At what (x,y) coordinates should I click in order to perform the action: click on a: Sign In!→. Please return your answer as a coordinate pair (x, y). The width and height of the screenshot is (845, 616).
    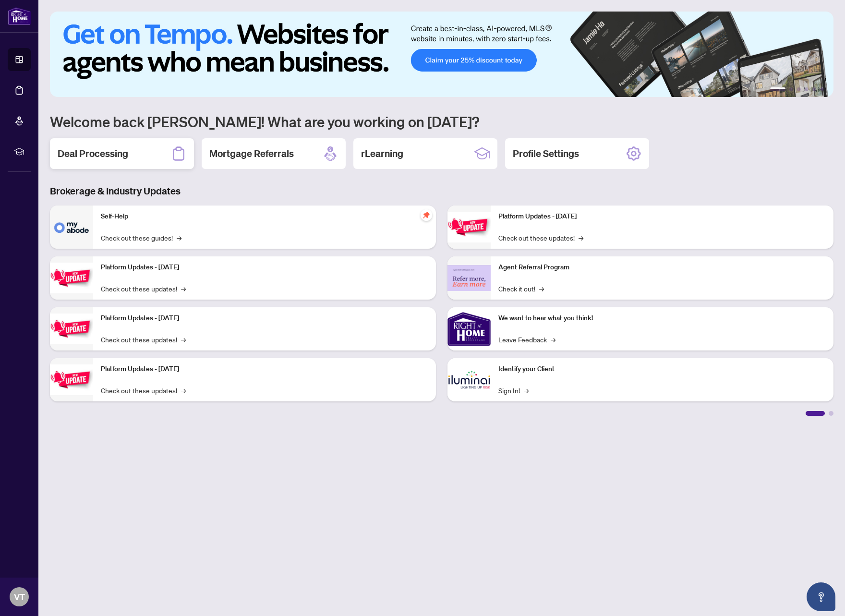
    Looking at the image, I should click on (514, 390).